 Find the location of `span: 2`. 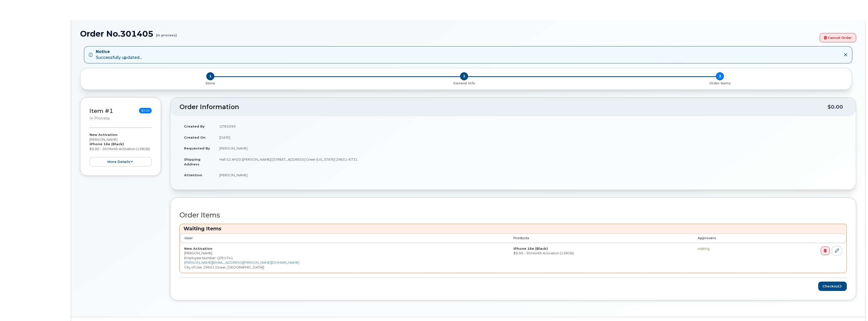

span: 2 is located at coordinates (464, 76).